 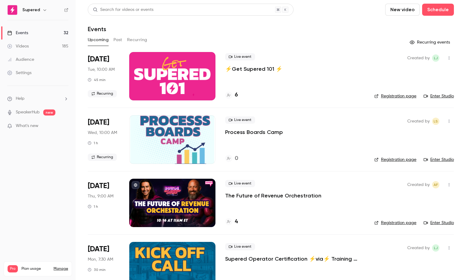 What do you see at coordinates (38, 99) in the screenshot?
I see `li: help-dropdown-opener` at bounding box center [38, 99].